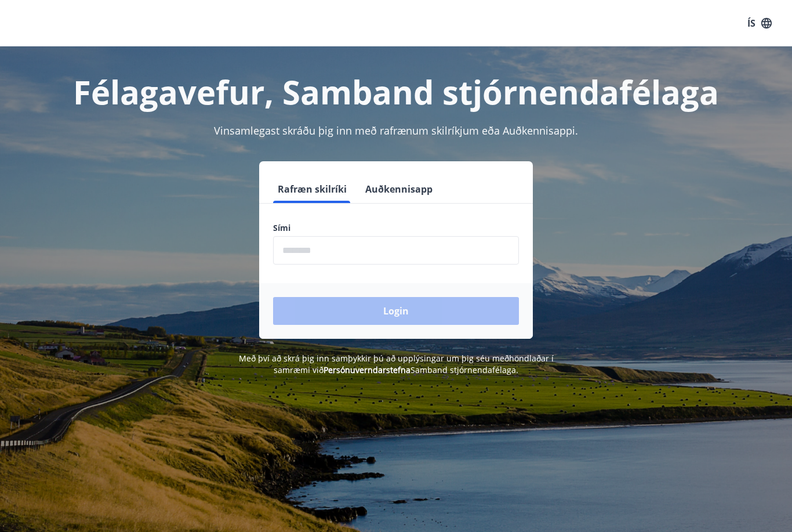 The image size is (792, 532). I want to click on h1: Félagavefur, Samband stjórnendafélaga, so click(396, 91).